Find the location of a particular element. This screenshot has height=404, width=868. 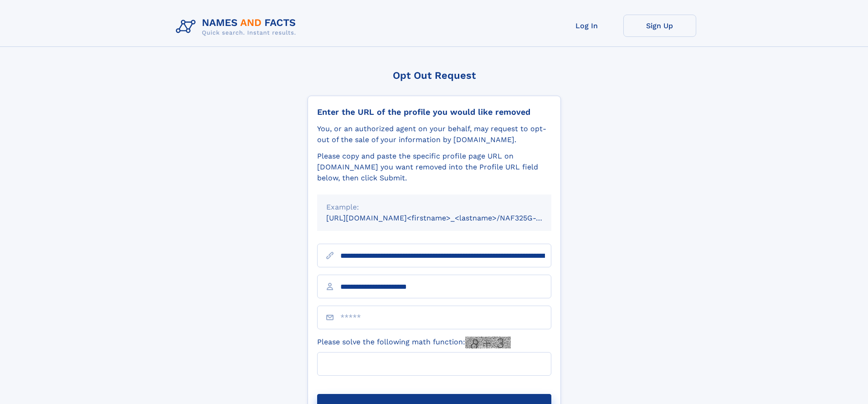

div: Enter the URL of the profile you would like removed is located at coordinates (434, 112).